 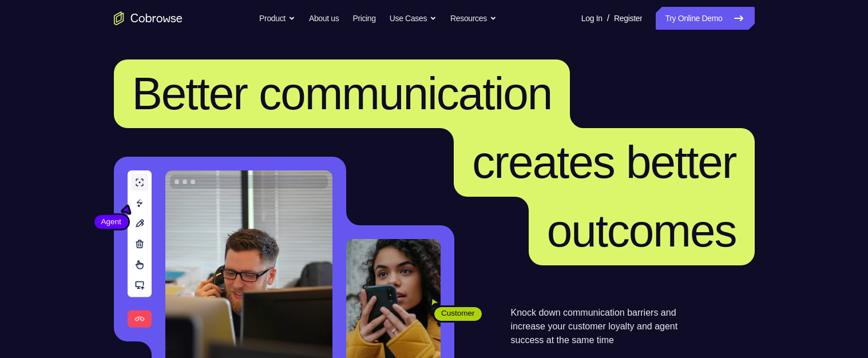 What do you see at coordinates (604, 162) in the screenshot?
I see `span: creates better` at bounding box center [604, 162].